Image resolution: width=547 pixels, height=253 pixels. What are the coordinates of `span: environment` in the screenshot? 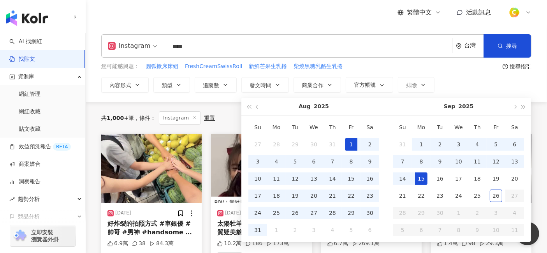 It's located at (459, 46).